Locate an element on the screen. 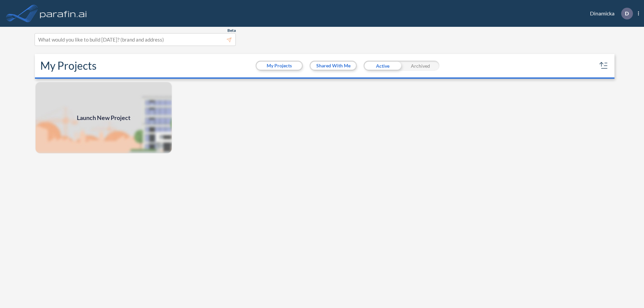  div: Active is located at coordinates (383, 65).